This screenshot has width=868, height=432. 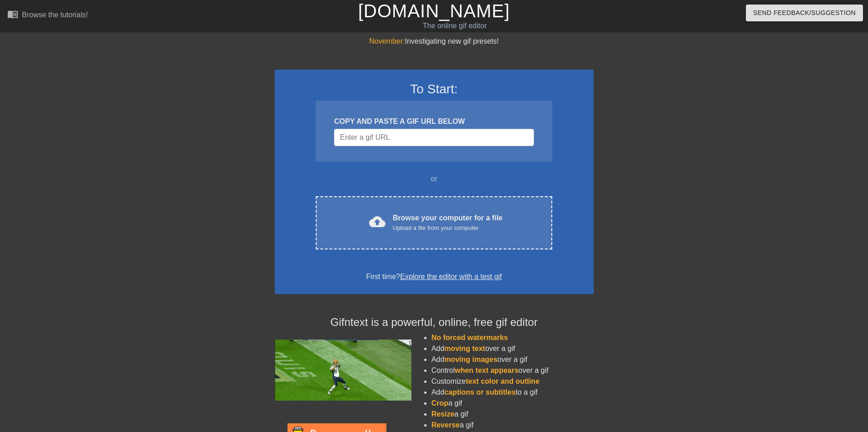 I want to click on span: November:, so click(x=387, y=41).